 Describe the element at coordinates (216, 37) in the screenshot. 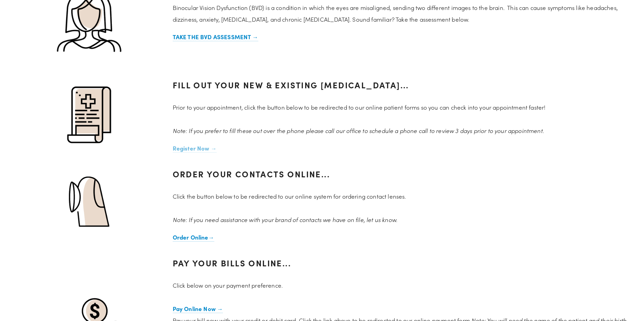

I see `a: TAKE THE BVD ASSESSMENT →` at that location.